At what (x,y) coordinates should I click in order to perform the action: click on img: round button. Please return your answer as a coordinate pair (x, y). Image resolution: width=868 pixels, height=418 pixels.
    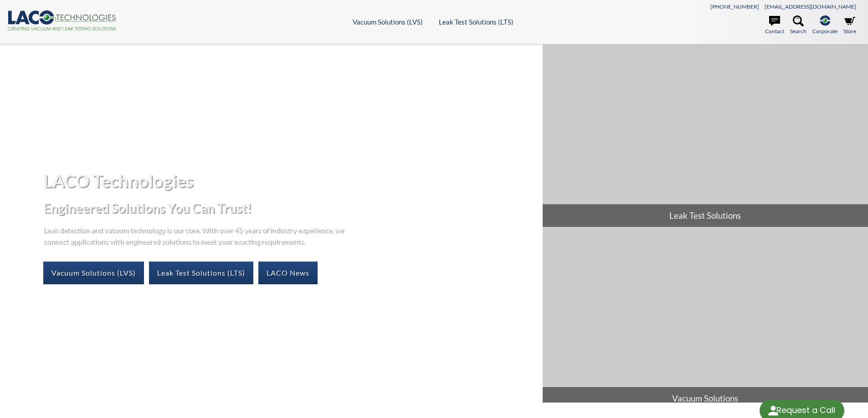
    Looking at the image, I should click on (773, 411).